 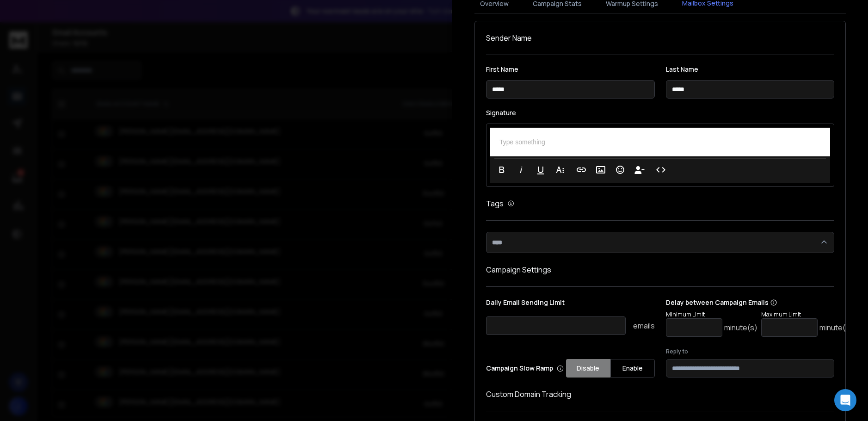 I want to click on button: Insert Unsubscribe Link, so click(x=640, y=170).